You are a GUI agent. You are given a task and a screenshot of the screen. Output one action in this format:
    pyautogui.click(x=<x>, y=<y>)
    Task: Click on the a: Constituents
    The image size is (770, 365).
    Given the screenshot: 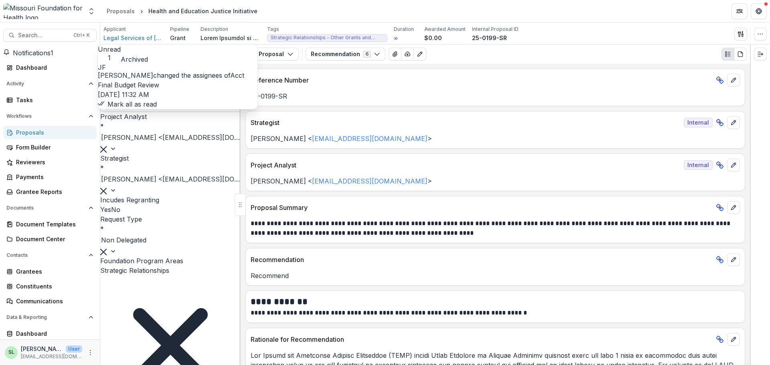 What is the action you would take?
    pyautogui.click(x=50, y=286)
    